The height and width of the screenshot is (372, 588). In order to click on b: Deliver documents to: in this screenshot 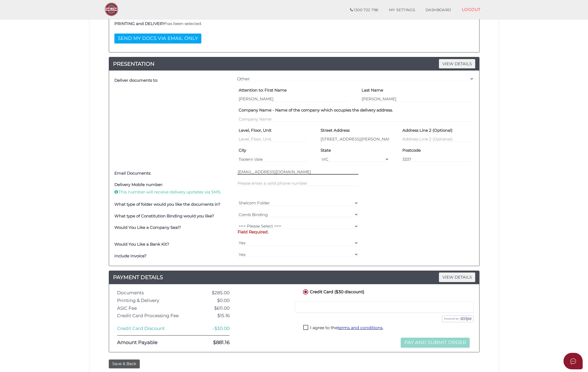, I will do `click(136, 80)`.